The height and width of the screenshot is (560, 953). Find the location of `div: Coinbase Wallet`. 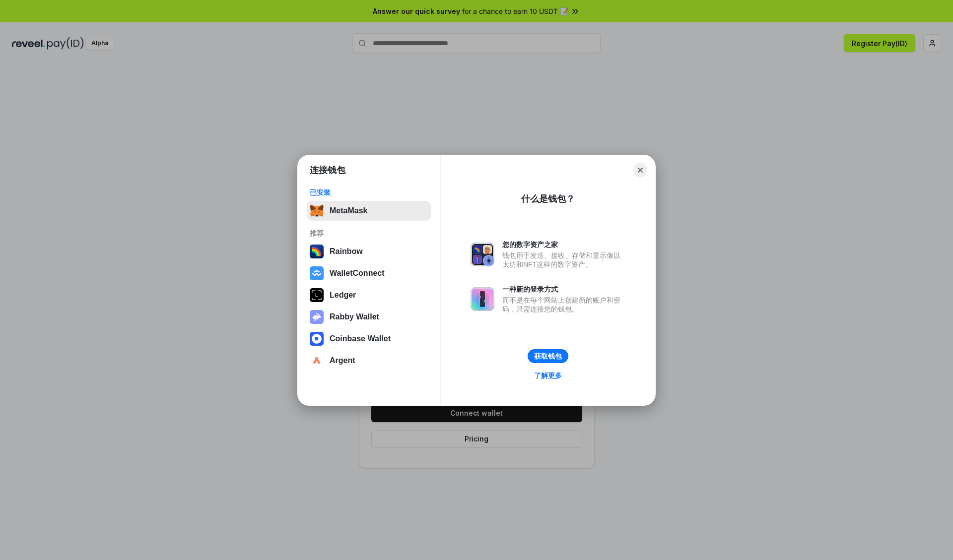

div: Coinbase Wallet is located at coordinates (360, 339).